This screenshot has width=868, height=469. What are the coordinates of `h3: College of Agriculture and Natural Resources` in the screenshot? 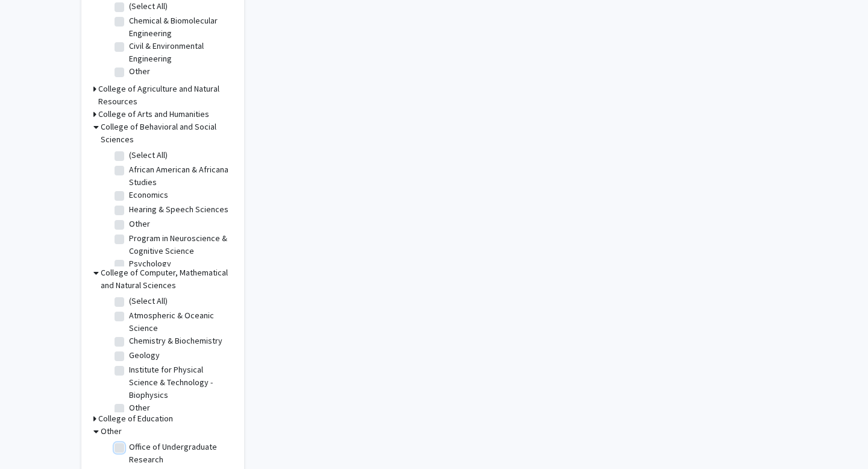 It's located at (165, 95).